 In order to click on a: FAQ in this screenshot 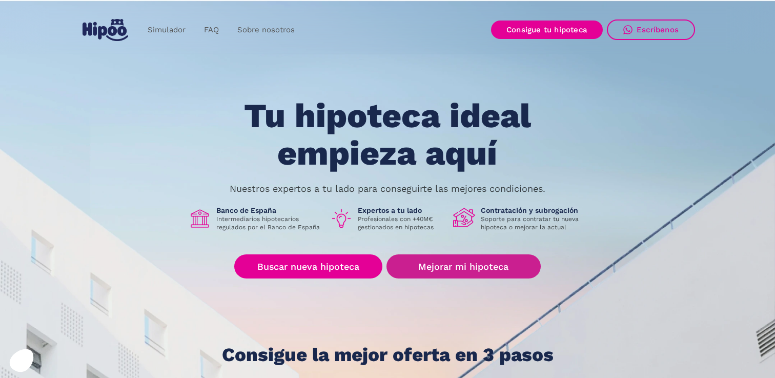, I will do `click(211, 30)`.